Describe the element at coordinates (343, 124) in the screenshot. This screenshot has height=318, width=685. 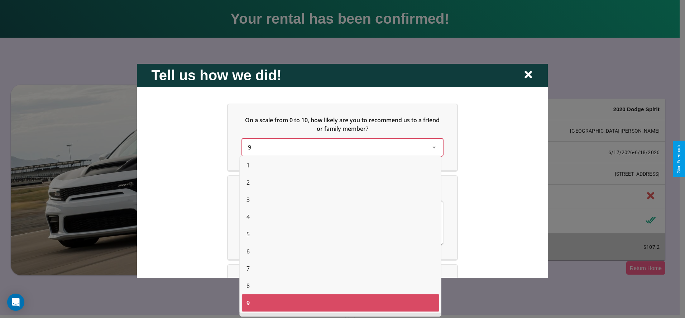
I see `h5: On a scale from 0 to 10, how likely are you to recommend us to a friend or family member?` at that location.